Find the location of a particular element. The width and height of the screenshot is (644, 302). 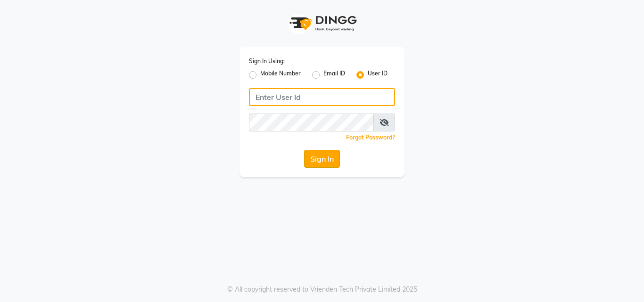

label: Sign In Using: is located at coordinates (267, 61).